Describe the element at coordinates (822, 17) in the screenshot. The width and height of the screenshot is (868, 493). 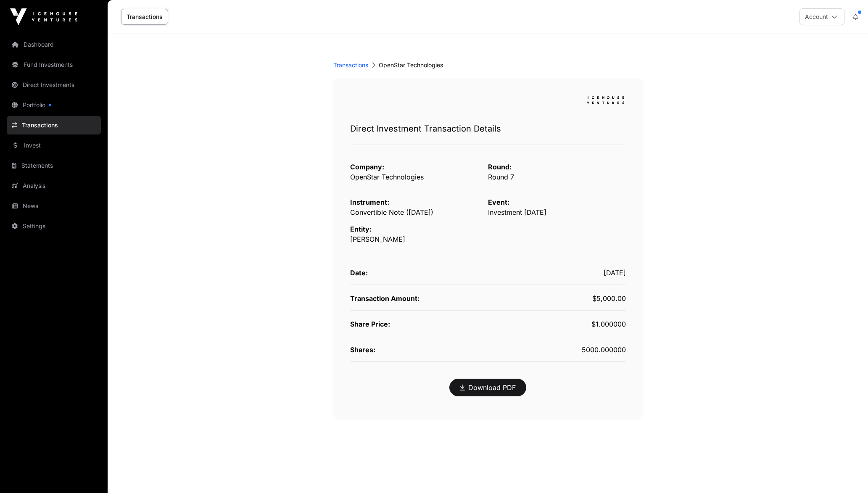
I see `button: Account` at that location.